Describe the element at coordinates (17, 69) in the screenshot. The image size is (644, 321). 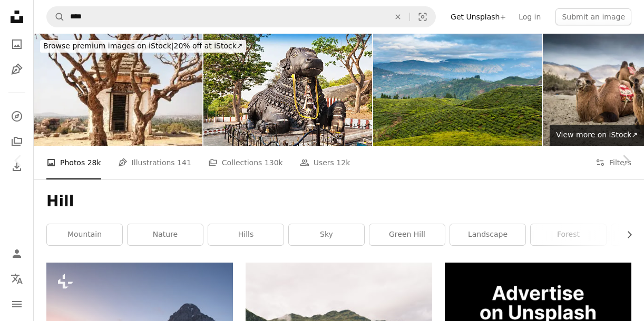
I see `a: Illustrations` at that location.